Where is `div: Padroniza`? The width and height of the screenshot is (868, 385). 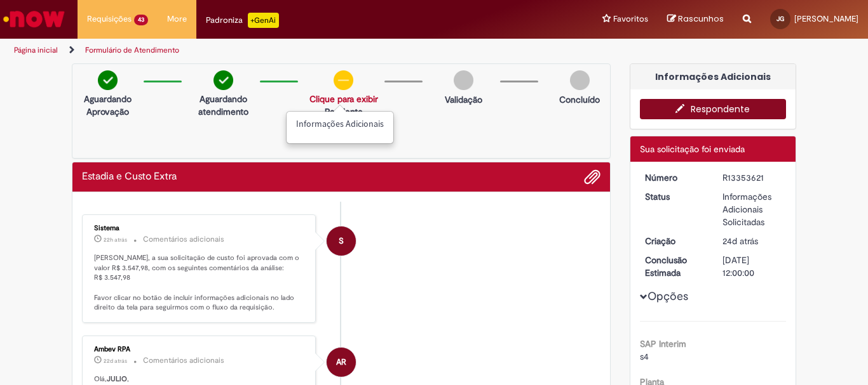 div: Padroniza is located at coordinates (242, 20).